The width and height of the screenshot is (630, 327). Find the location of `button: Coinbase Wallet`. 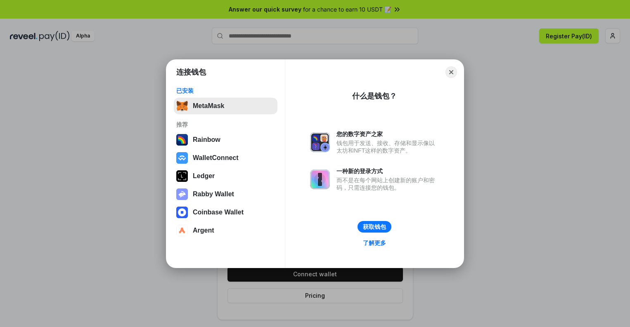

button: Coinbase Wallet is located at coordinates (225, 213).